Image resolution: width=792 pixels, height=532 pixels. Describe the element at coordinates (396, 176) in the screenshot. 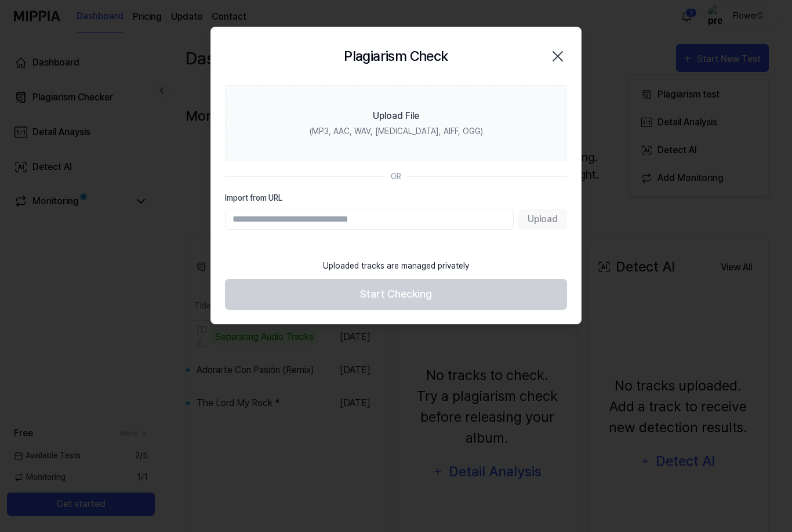

I see `div: OR` at that location.